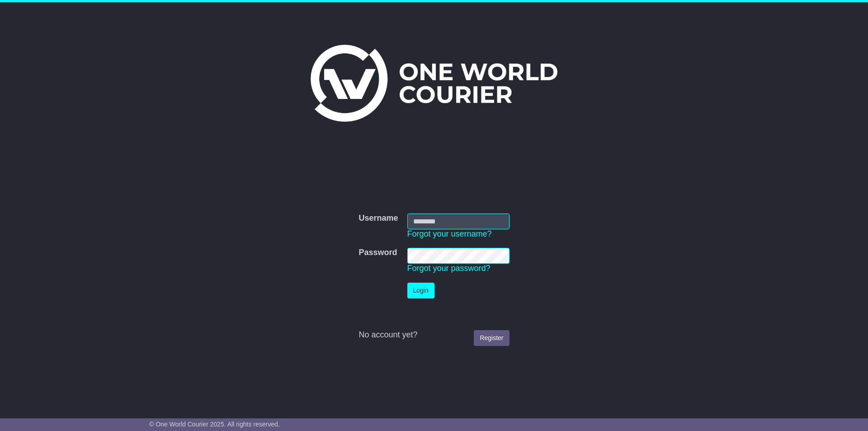 This screenshot has width=868, height=431. I want to click on a: Forgot your username?, so click(449, 234).